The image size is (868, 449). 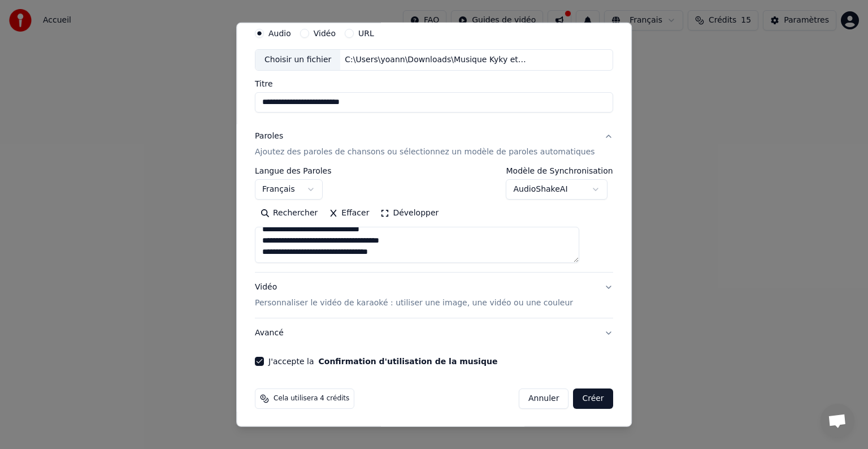 What do you see at coordinates (425, 152) in the screenshot?
I see `p: Ajoutez des paroles de chansons ou sélectionnez un modèle de paroles automatiques` at bounding box center [425, 152].